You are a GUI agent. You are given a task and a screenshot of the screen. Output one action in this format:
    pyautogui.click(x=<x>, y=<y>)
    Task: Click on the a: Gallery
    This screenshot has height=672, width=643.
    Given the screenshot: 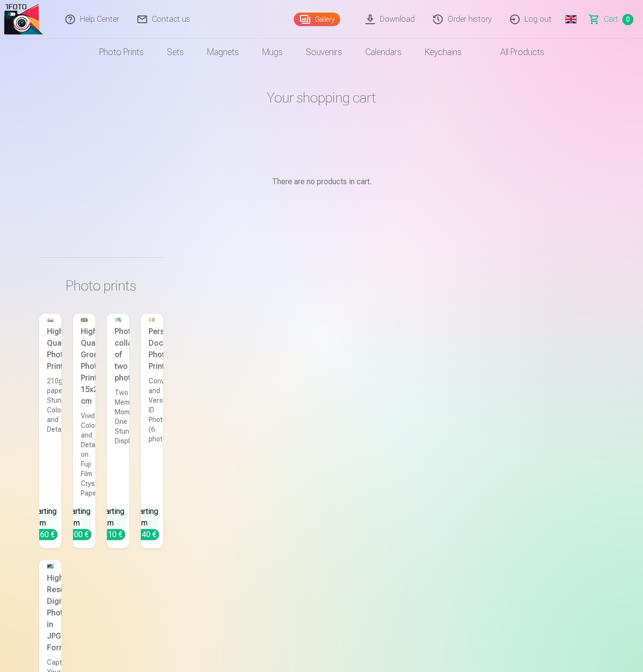 What is the action you would take?
    pyautogui.click(x=317, y=19)
    